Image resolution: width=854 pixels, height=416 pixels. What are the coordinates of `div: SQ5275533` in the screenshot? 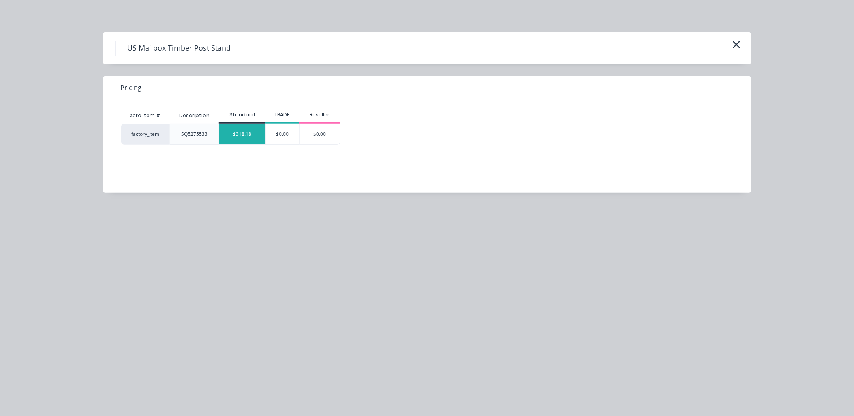 It's located at (194, 134).